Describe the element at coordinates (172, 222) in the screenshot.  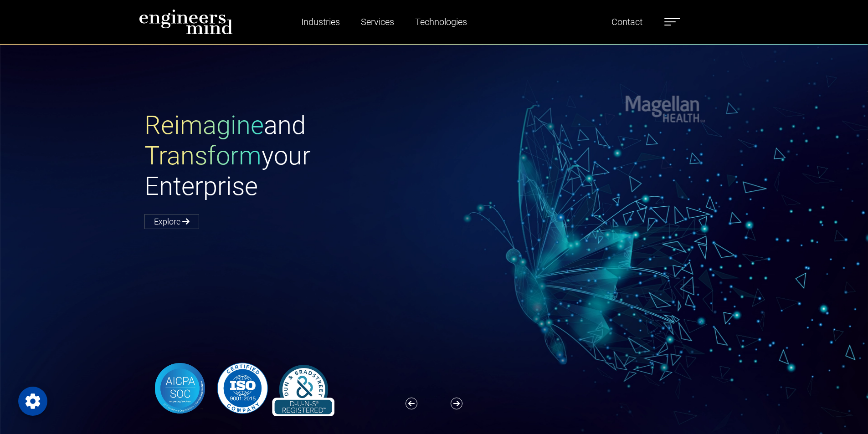
I see `a: Explore` at that location.